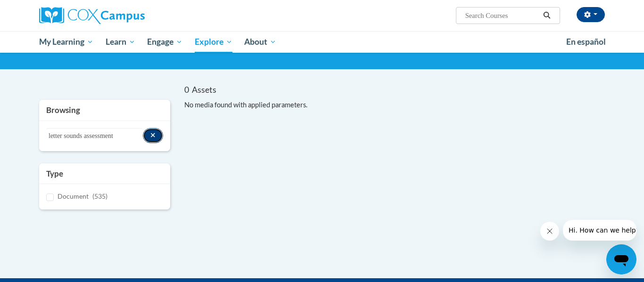  Describe the element at coordinates (261, 42) in the screenshot. I see `a: About` at that location.